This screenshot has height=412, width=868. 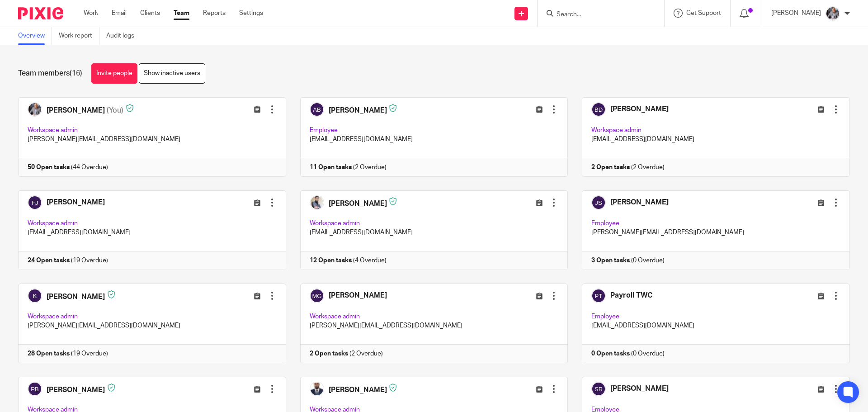 What do you see at coordinates (833, 13) in the screenshot?
I see `img: -%20%20-%20studio@ingrained.co.uk%20for%20%20-20220223%20at%20101413%20-%201W1A2026.jpg` at bounding box center [833, 13].